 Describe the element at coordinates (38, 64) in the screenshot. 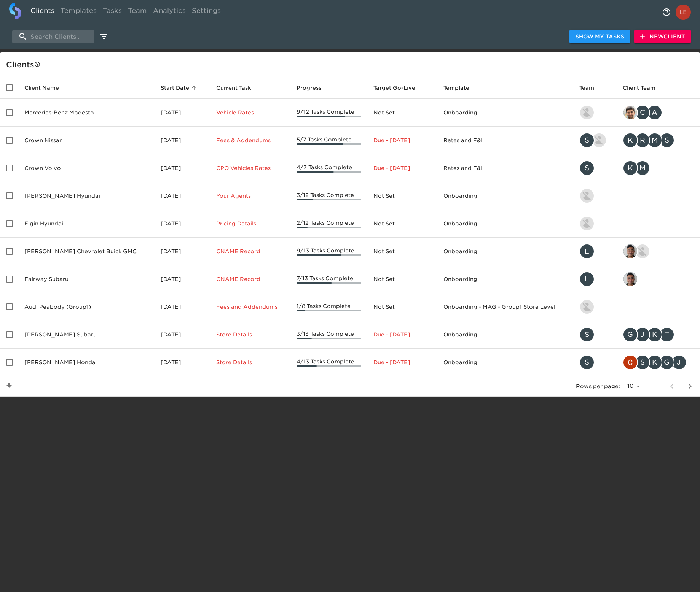

I see `svg: This is a list of all of your clients and clients shared with you` at that location.